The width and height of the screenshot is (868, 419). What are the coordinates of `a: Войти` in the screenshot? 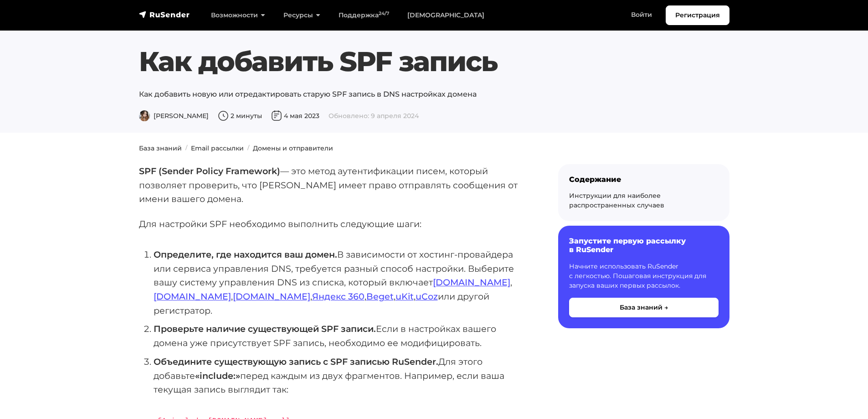 It's located at (642, 15).